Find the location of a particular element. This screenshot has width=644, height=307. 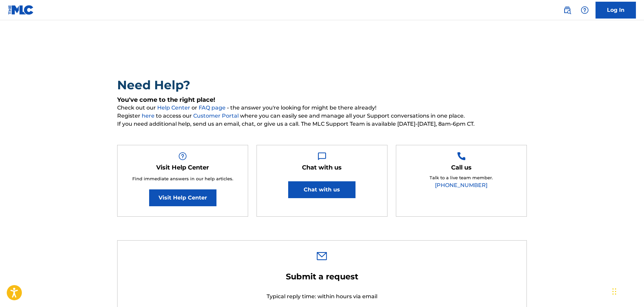

div: Chat Widget is located at coordinates (627, 290).